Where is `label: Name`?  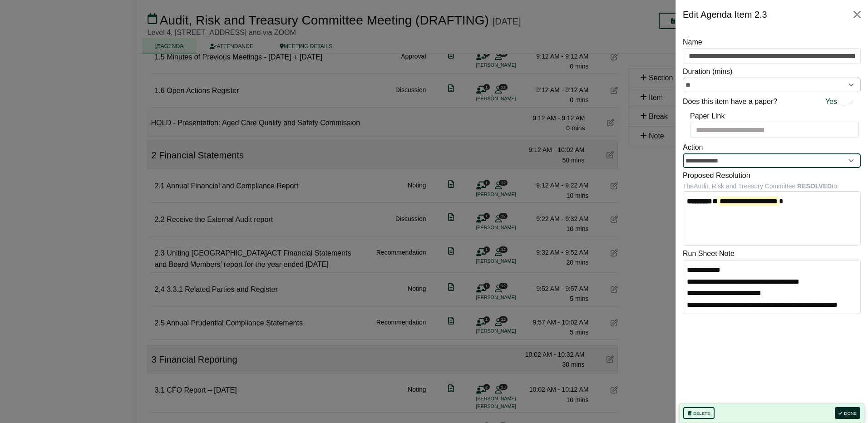 label: Name is located at coordinates (693, 42).